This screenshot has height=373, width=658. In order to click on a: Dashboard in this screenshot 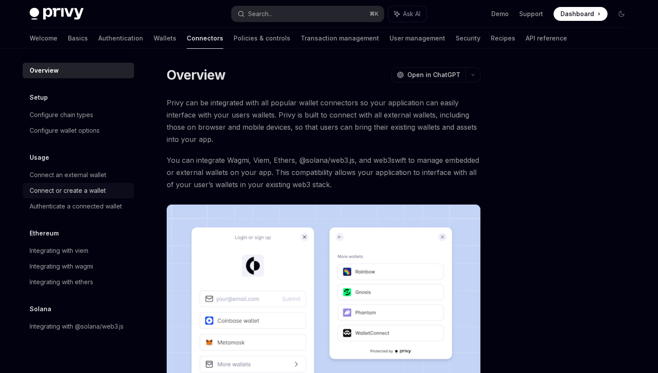, I will do `click(581, 14)`.